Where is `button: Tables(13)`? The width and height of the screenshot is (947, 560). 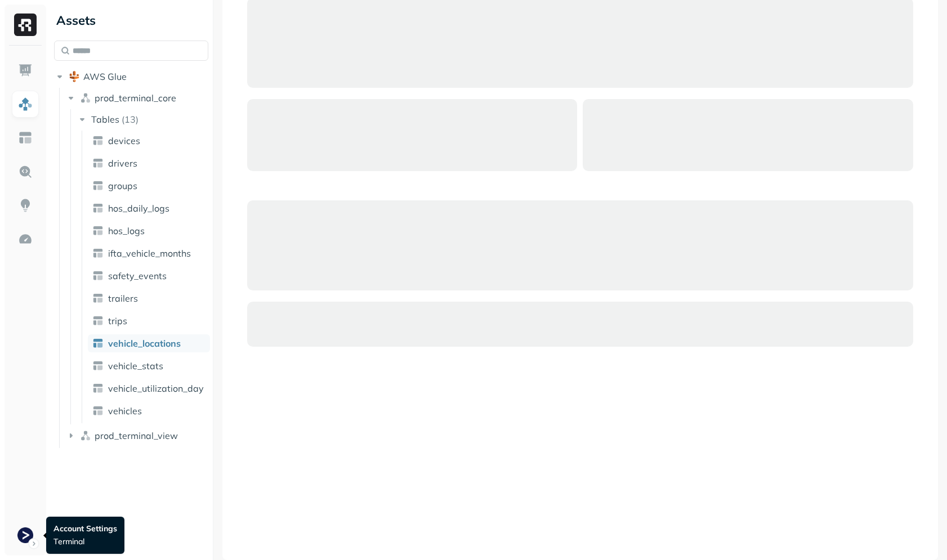 button: Tables(13) is located at coordinates (143, 119).